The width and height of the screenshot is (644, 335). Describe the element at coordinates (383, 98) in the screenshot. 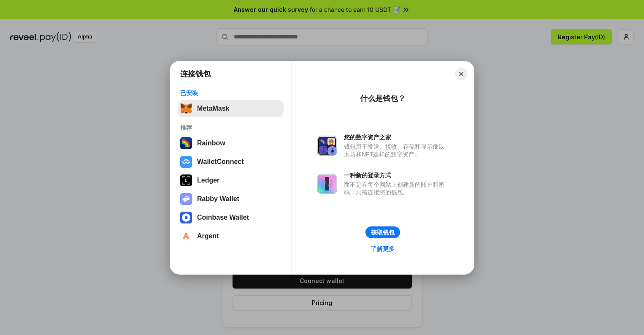

I see `div: 什么是钱包？` at that location.